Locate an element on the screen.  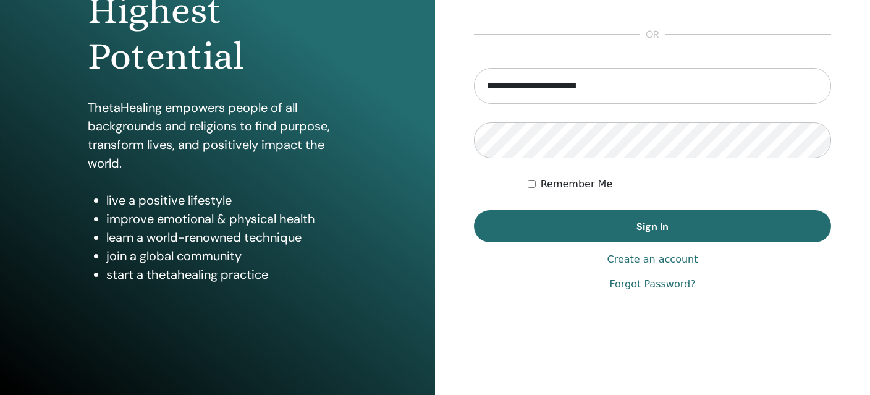
span: Sign In is located at coordinates (653, 226).